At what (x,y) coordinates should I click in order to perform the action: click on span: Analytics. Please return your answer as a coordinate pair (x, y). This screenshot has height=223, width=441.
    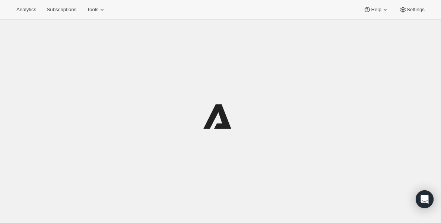
    Looking at the image, I should click on (26, 10).